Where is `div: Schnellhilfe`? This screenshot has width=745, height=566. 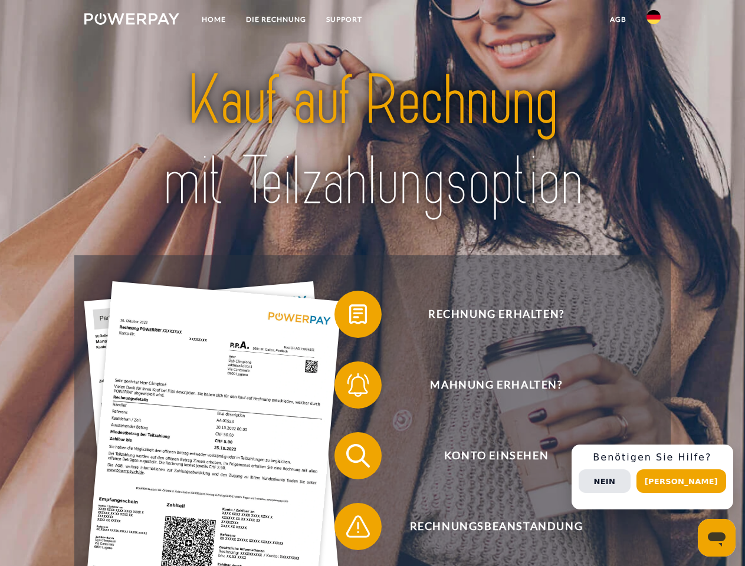 div: Schnellhilfe is located at coordinates (652, 477).